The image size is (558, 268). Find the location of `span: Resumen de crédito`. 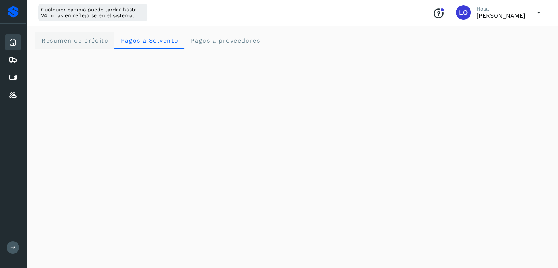

span: Resumen de crédito is located at coordinates (75, 40).